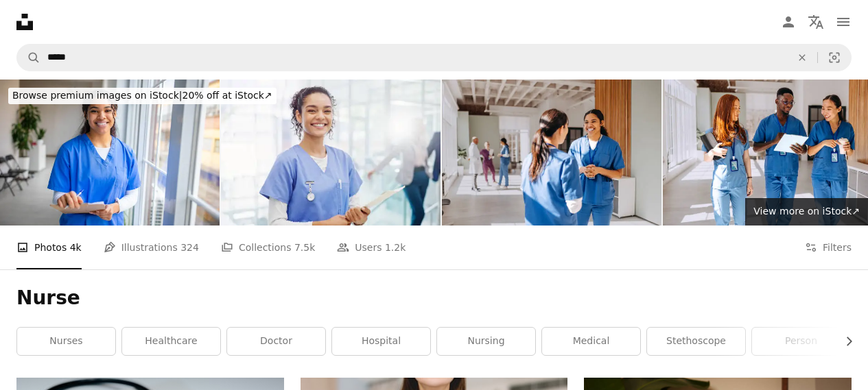  I want to click on a: stethoscope, so click(696, 341).